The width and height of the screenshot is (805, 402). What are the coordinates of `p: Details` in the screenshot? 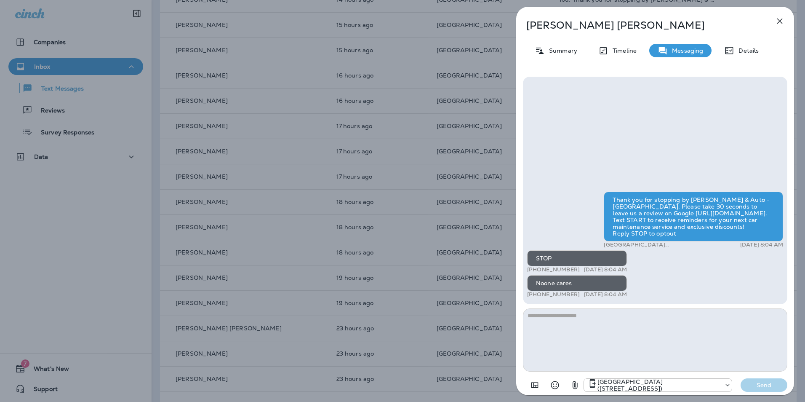 It's located at (746, 51).